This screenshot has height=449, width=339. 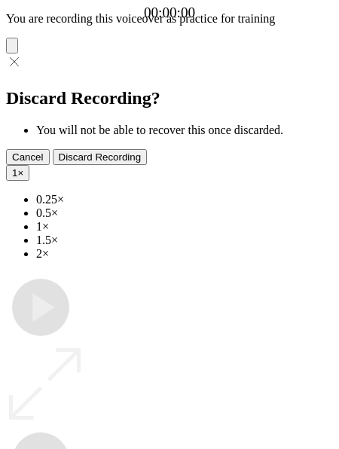 What do you see at coordinates (185, 200) in the screenshot?
I see `li: 0.25×` at bounding box center [185, 200].